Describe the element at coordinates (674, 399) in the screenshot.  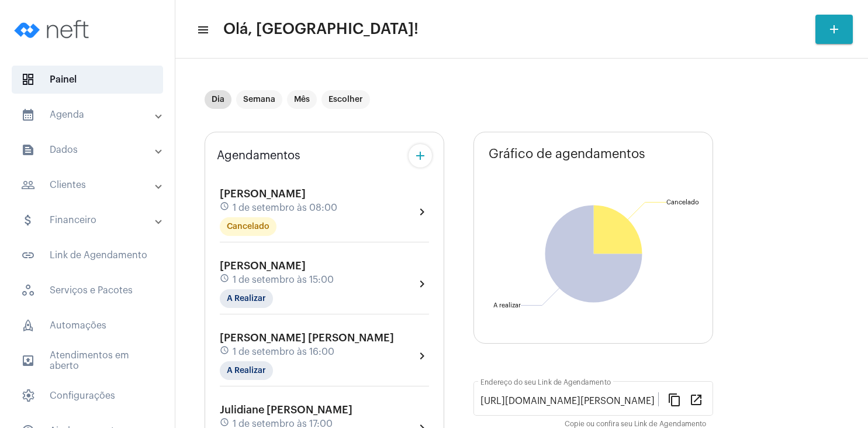
I see `mat-icon: content_copy` at that location.